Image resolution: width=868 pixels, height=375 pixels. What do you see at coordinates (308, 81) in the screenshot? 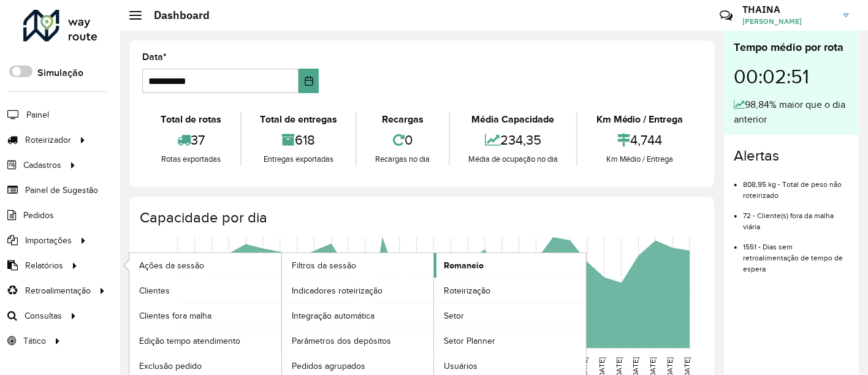
I see `button: Choose Date` at bounding box center [308, 81].